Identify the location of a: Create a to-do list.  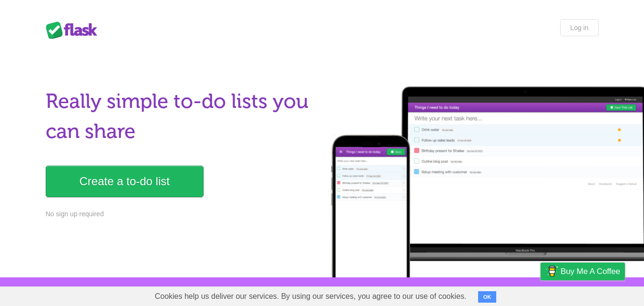
(124, 182).